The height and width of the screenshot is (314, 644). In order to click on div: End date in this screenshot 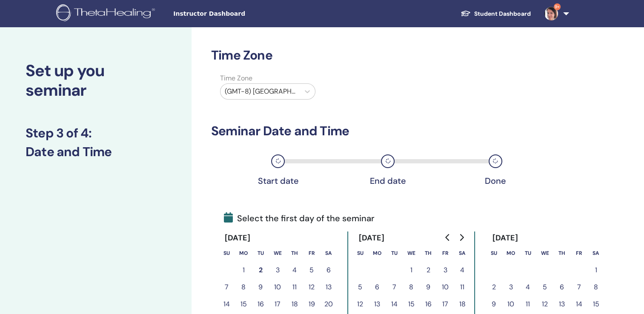, I will do `click(388, 181)`.